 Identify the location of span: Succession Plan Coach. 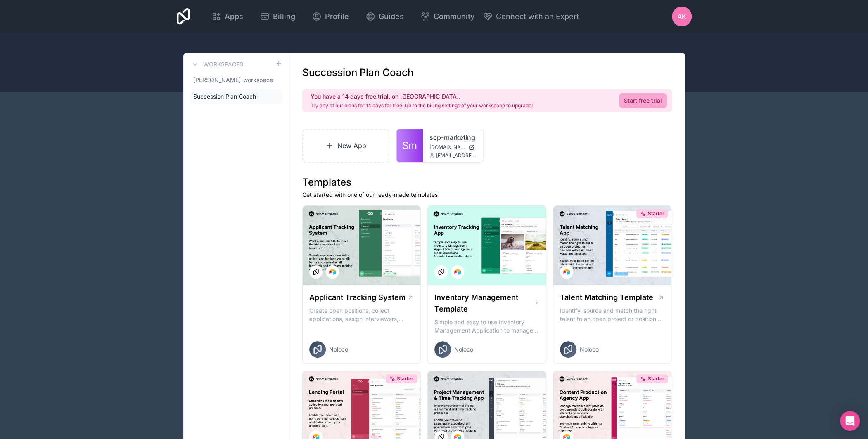
(224, 97).